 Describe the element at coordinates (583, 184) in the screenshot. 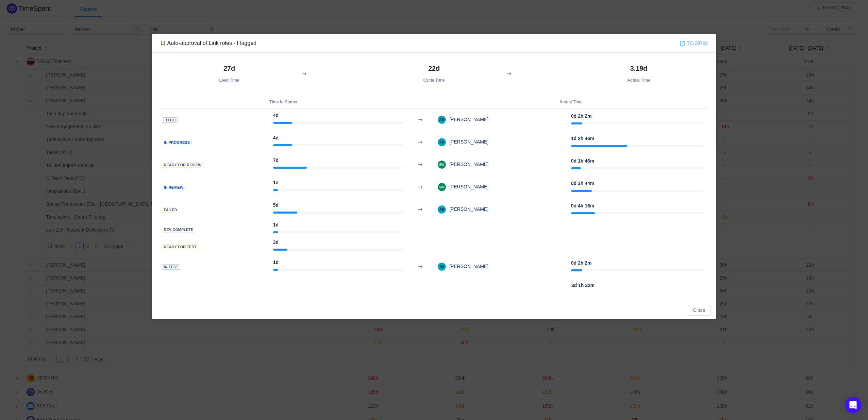

I see `strong: 0d 3h 44m` at that location.